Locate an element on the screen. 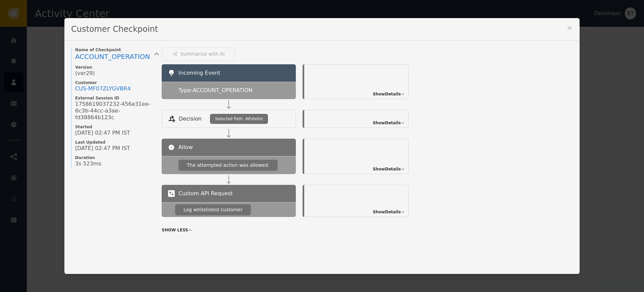  span: 3s 523ms is located at coordinates (88, 164).